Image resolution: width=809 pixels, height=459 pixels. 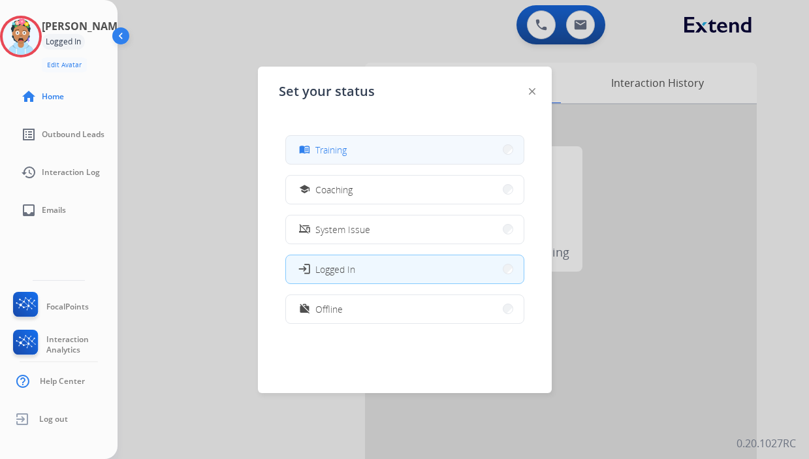 I want to click on mat-icon: school, so click(x=304, y=189).